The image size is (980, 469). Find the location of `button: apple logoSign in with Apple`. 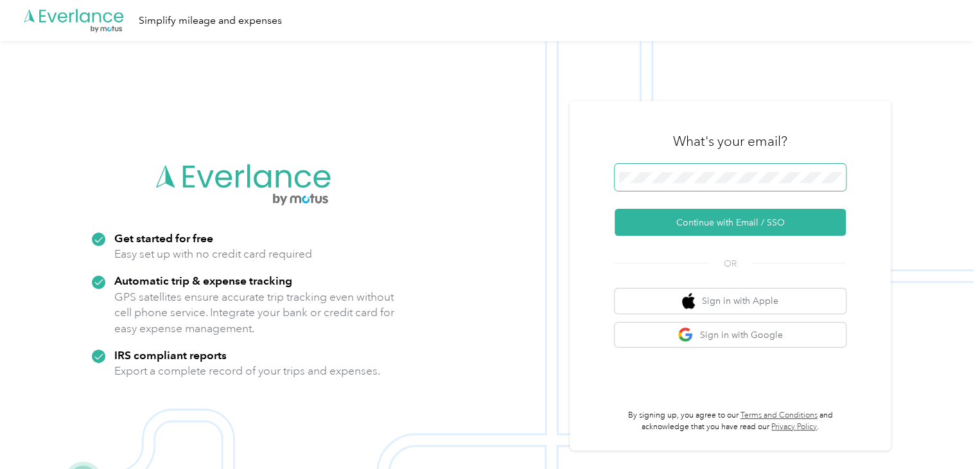

button: apple logoSign in with Apple is located at coordinates (730, 301).